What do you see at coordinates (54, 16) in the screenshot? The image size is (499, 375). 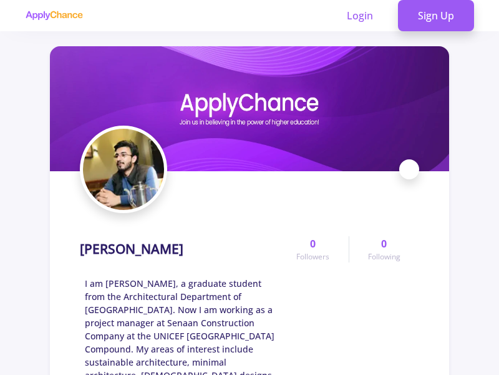 I see `img: applychance logo text only` at bounding box center [54, 16].